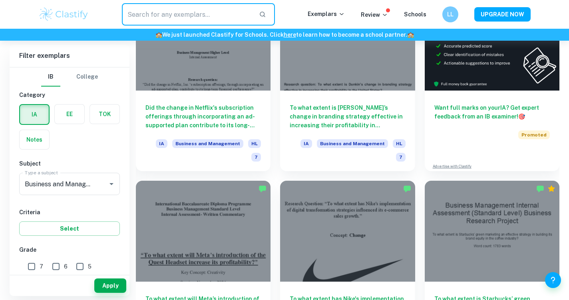  What do you see at coordinates (203, 117) in the screenshot?
I see `h6: Did the change in Netflix's subscription offerings through incorporating an ad-supported plan con...` at bounding box center [203, 117].